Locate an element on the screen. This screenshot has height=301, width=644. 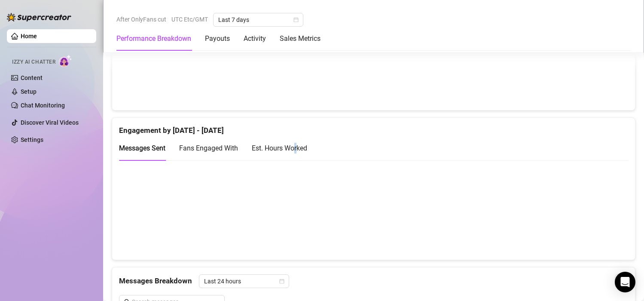
div: Messages Breakdown is located at coordinates (373, 281).